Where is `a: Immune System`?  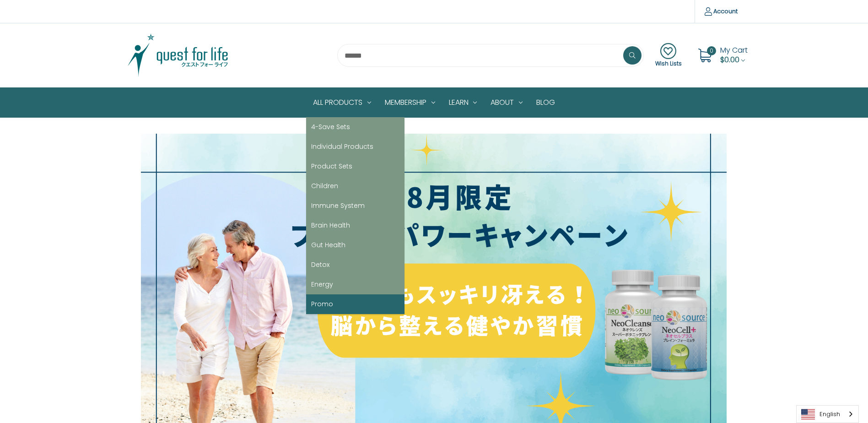 a: Immune System is located at coordinates (355, 205).